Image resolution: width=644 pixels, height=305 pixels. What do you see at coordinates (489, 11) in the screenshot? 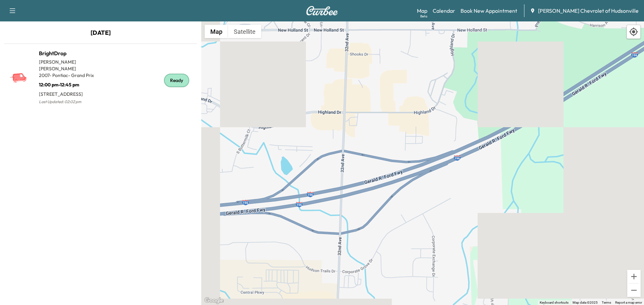
I see `a: Book New Appointment` at bounding box center [489, 11].